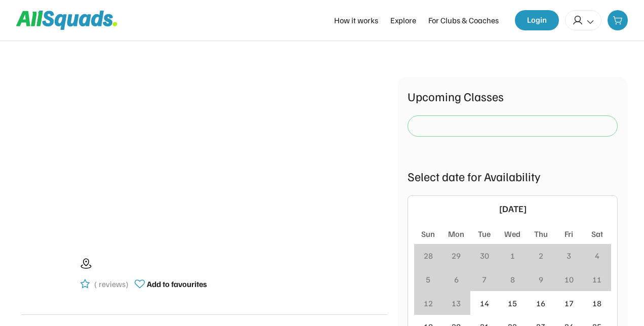 Image resolution: width=644 pixels, height=326 pixels. I want to click on div: 11, so click(597, 279).